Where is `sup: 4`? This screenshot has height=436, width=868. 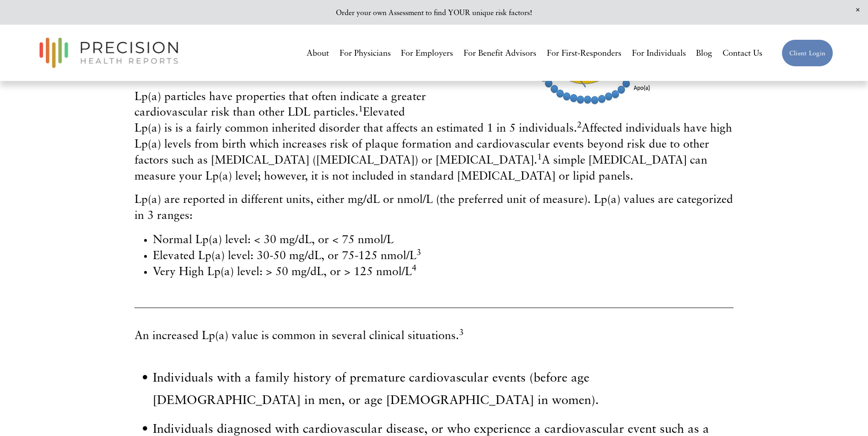
sup: 4 is located at coordinates (414, 268).